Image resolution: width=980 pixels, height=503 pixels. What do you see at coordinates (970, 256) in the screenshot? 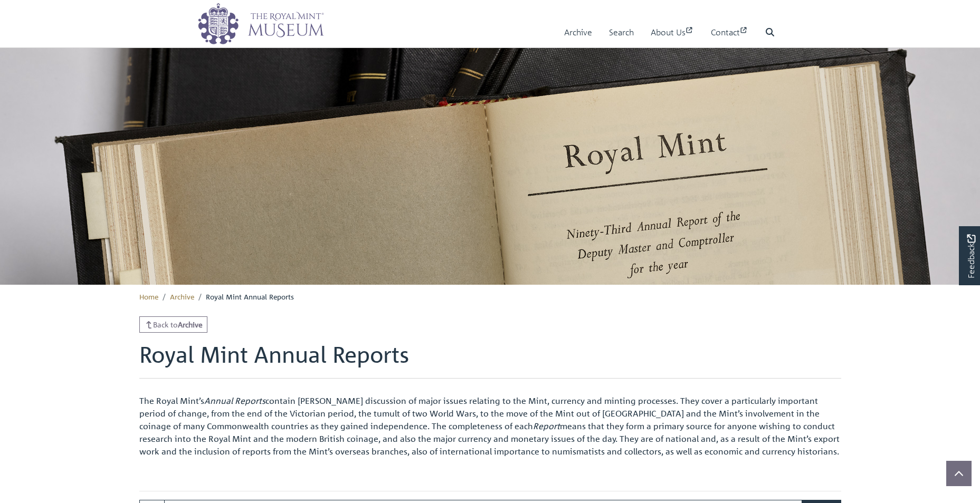
I see `a: Would you like to provide feedback?` at bounding box center [970, 256].